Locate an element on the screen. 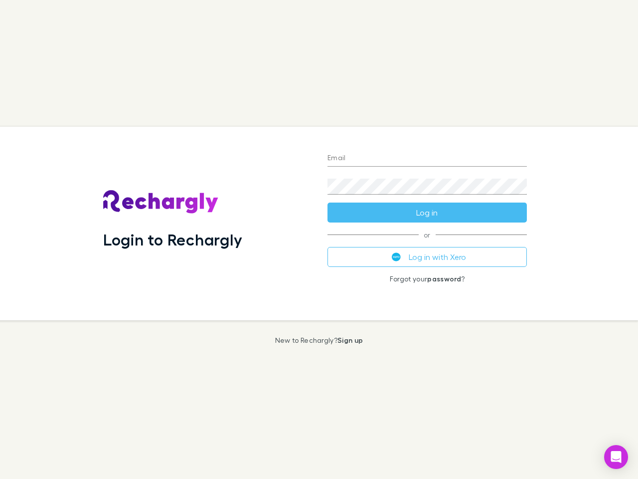  button: Log in with Xero is located at coordinates (427, 257).